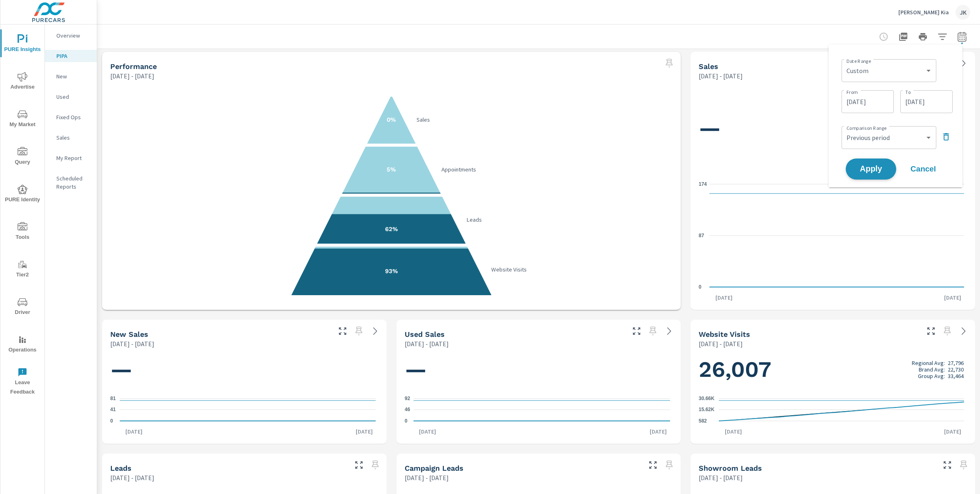  I want to click on p: My Report, so click(73, 158).